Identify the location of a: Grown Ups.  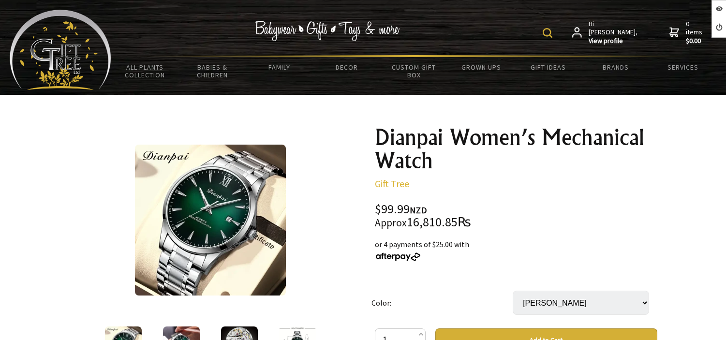
(481, 67).